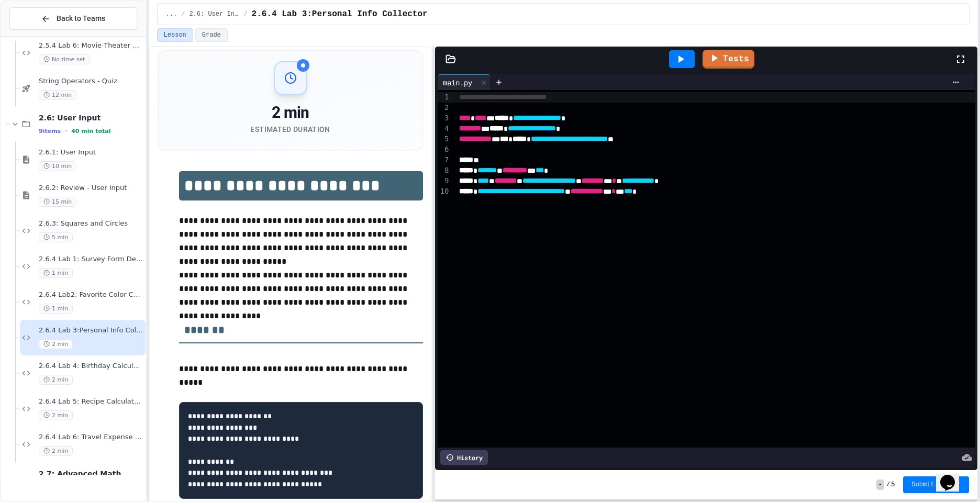 The image size is (980, 502). I want to click on div: 5, so click(444, 140).